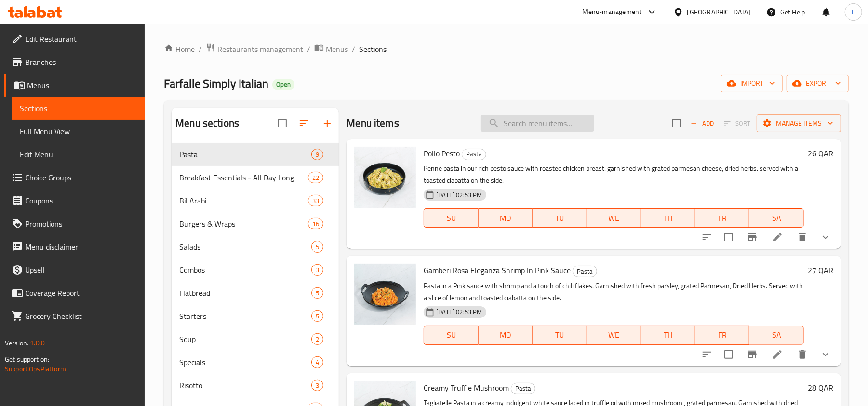  Describe the element at coordinates (776, 336) in the screenshot. I see `button: SA` at that location.